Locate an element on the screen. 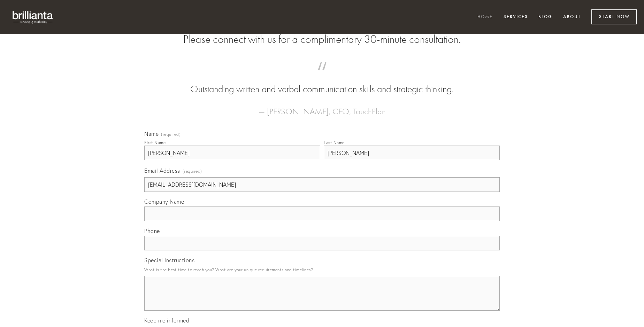 The width and height of the screenshot is (644, 327). a: Home is located at coordinates (485, 17).